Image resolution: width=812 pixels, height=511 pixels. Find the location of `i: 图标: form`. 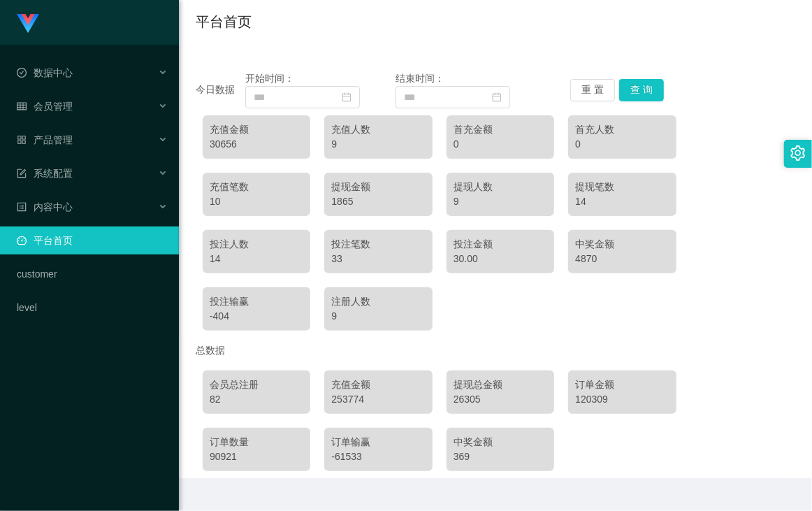

i: 图标: form is located at coordinates (21, 174).